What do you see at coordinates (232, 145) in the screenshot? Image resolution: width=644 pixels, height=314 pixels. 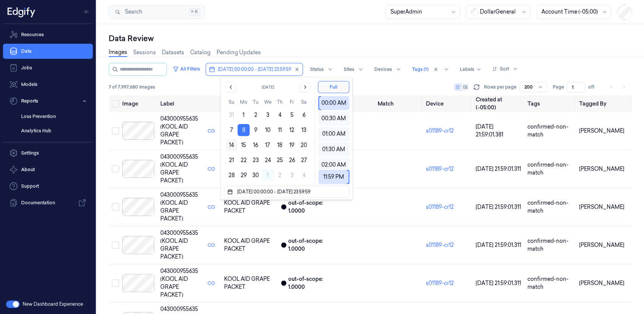 I see `button: Sunday, September 14th, 2025` at bounding box center [232, 145].